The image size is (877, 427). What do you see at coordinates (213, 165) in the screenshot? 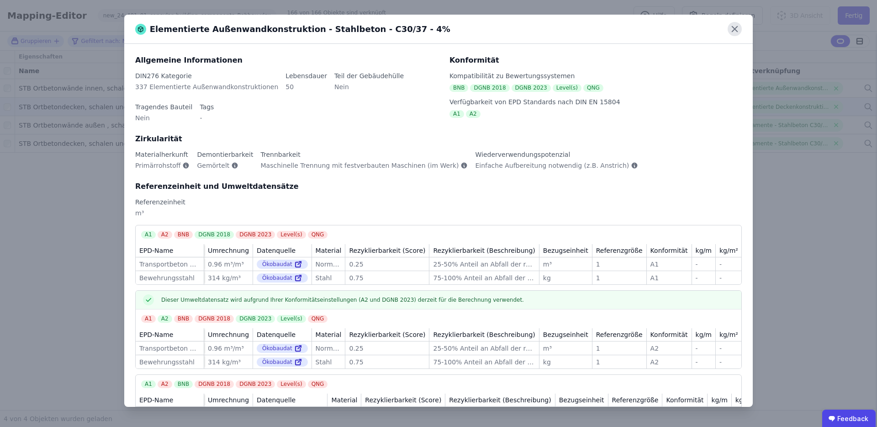
I see `span: Gemörtelt` at bounding box center [213, 165].